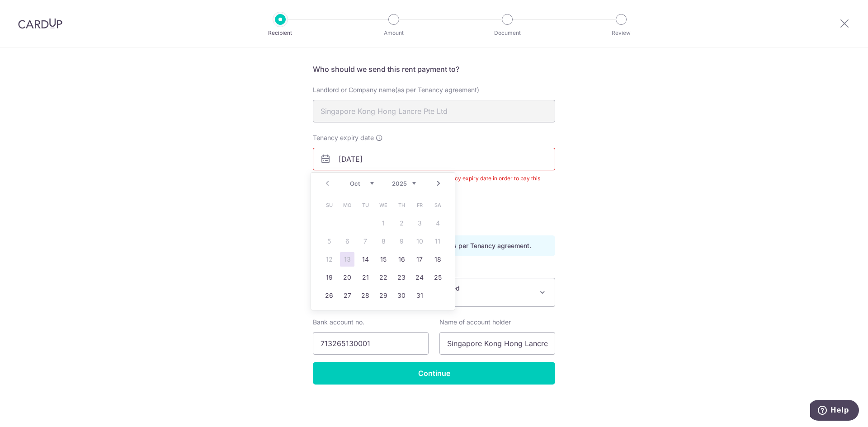 The image size is (868, 427). I want to click on span: Help, so click(29, 10).